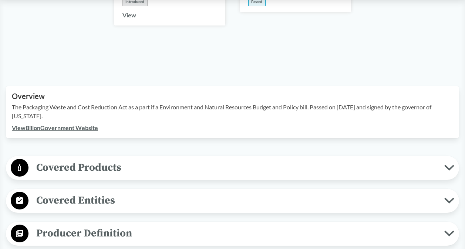  I want to click on p: The Packaging Waste and Cost Reduction Act as a part if a Environment and Natural Resources Budge..., so click(232, 112).